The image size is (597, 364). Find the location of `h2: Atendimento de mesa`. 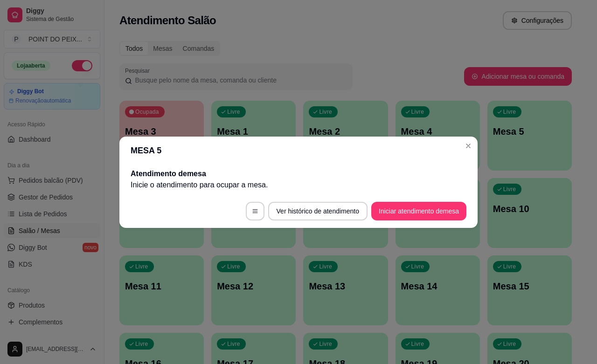

h2: Atendimento de mesa is located at coordinates (298, 174).